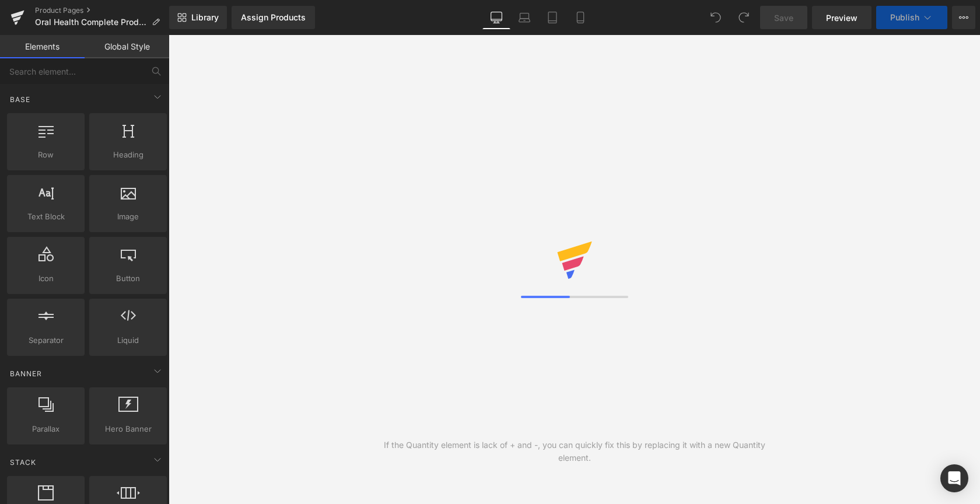 The height and width of the screenshot is (504, 980). I want to click on span: Button, so click(128, 279).